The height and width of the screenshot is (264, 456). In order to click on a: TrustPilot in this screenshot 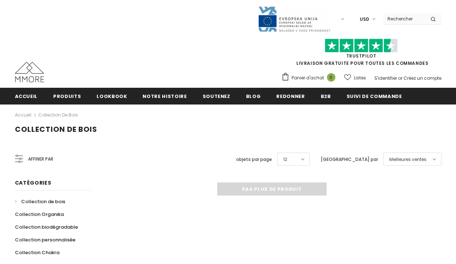, I will do `click(361, 56)`.